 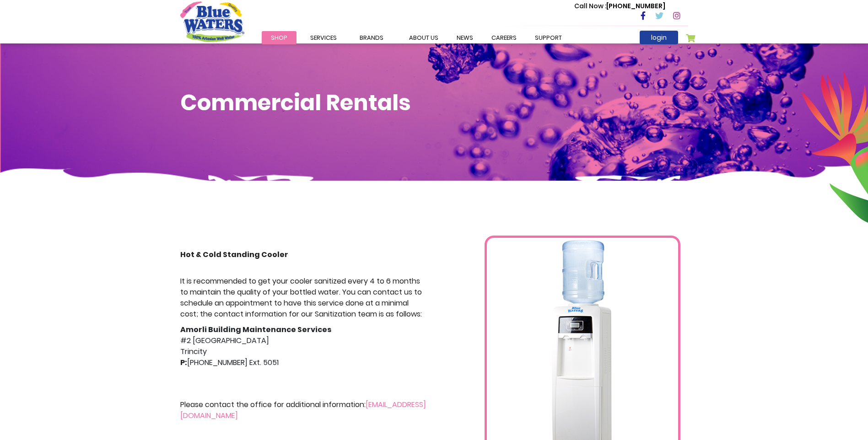 What do you see at coordinates (504, 38) in the screenshot?
I see `a: careers` at bounding box center [504, 38].